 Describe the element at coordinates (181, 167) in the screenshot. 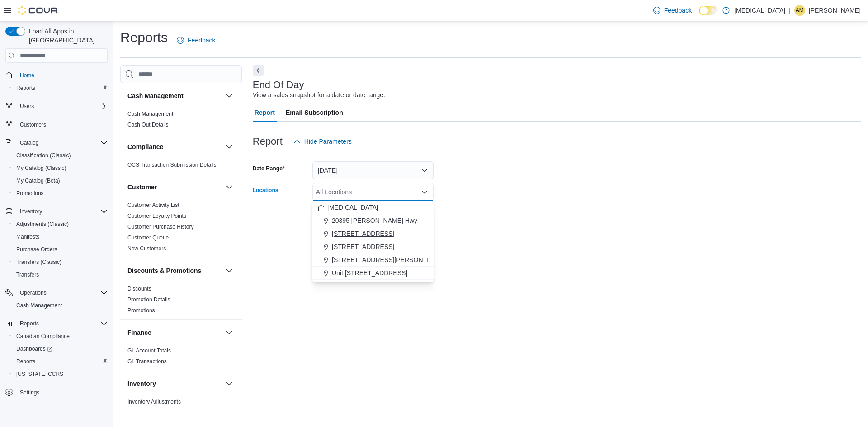

I see `div: Compliance` at that location.